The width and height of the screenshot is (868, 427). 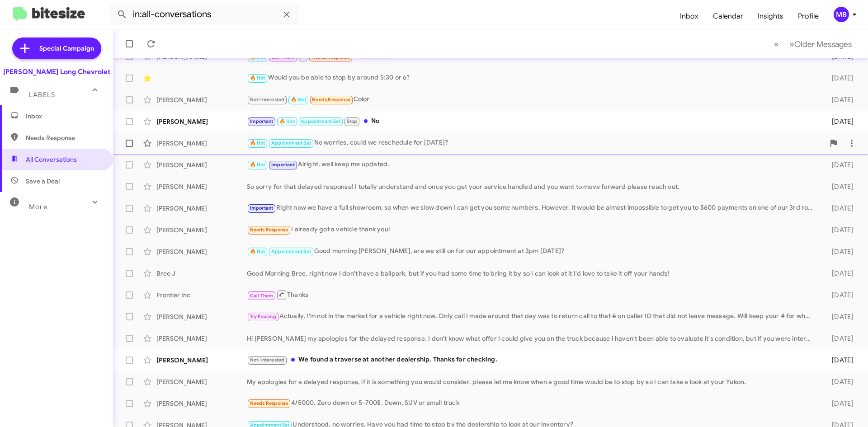 What do you see at coordinates (67, 48) in the screenshot?
I see `span: Special Campaign` at bounding box center [67, 48].